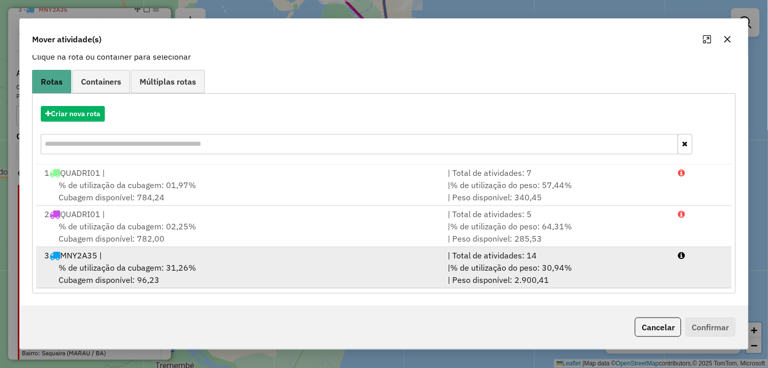 The image size is (768, 368). I want to click on span: % de utilização da cubagem: 01,97%, so click(127, 185).